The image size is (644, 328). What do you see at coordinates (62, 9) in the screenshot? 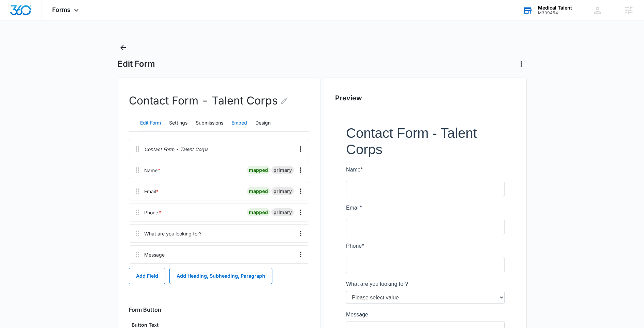
I see `span: Forms` at bounding box center [62, 9].